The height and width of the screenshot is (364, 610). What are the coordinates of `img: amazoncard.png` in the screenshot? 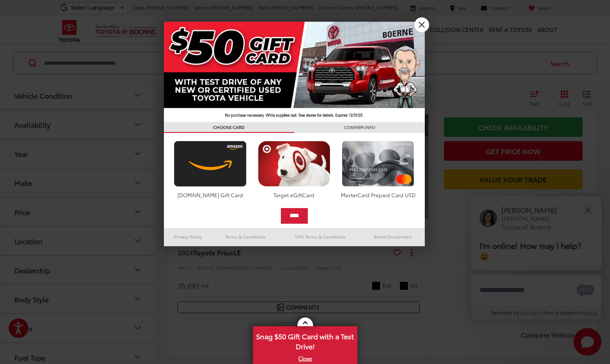 It's located at (210, 163).